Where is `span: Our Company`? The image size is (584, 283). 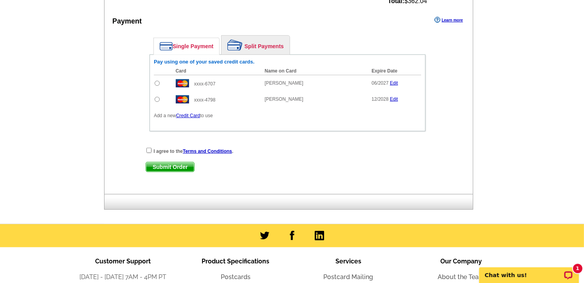 span: Our Company is located at coordinates (461, 261).